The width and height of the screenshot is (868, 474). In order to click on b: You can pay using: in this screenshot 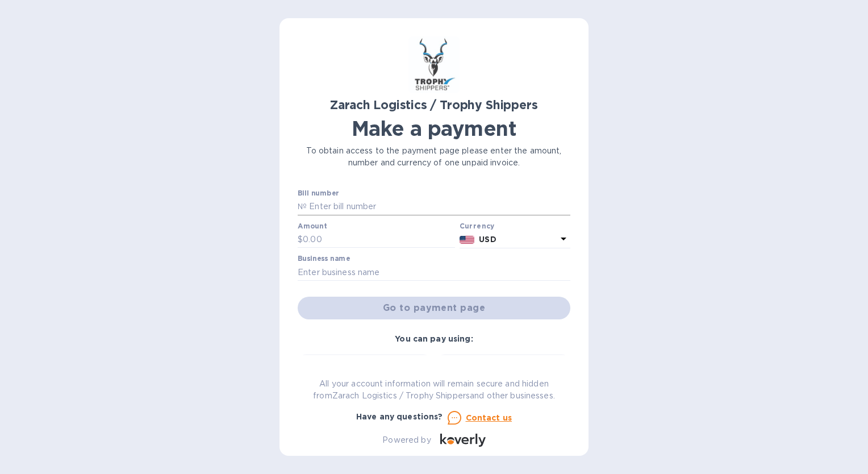, I will do `click(433, 339)`.